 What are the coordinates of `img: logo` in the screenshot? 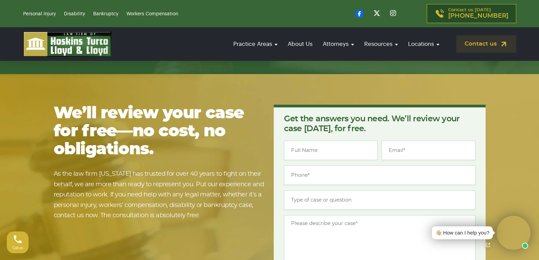 It's located at (67, 44).